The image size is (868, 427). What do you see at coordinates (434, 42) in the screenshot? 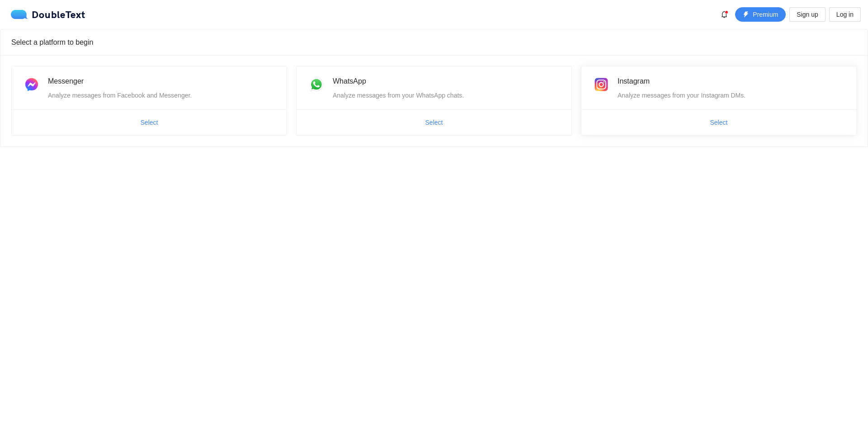
I see `div: Select a platform to begin` at bounding box center [434, 42].